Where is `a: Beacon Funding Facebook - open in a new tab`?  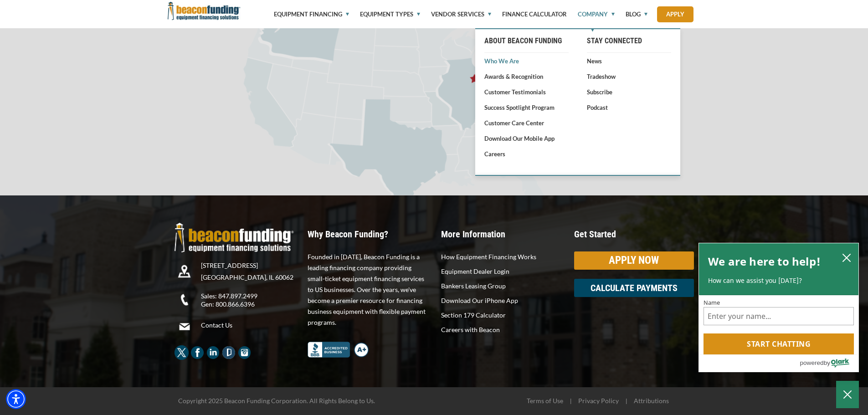 a: Beacon Funding Facebook - open in a new tab is located at coordinates (198, 352).